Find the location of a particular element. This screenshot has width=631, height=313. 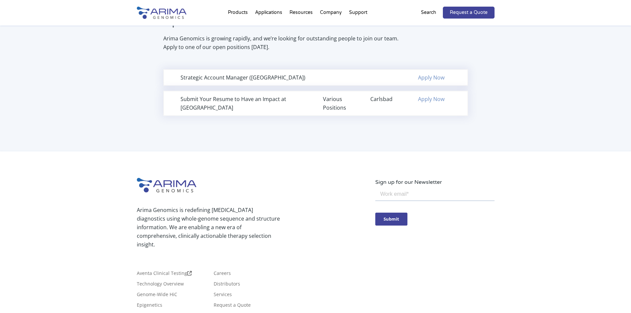

a: Technology Overview is located at coordinates (160, 285).